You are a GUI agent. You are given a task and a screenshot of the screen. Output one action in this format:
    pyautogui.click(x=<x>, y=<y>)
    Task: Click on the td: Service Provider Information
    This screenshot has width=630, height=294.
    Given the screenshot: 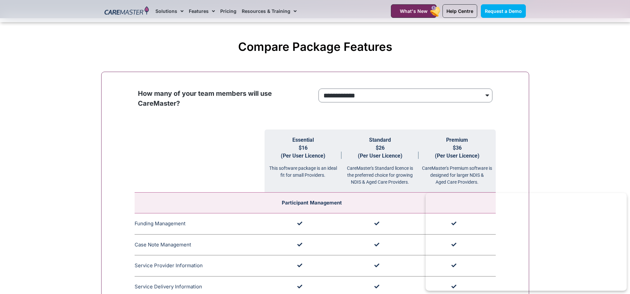 What is the action you would take?
    pyautogui.click(x=199, y=266)
    